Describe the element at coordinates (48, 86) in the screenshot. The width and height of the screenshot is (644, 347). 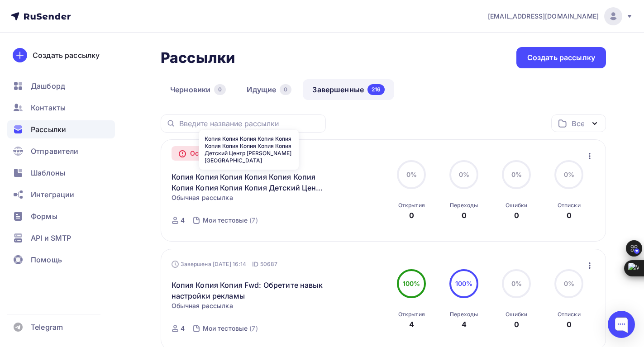
I see `span: Дашборд` at that location.